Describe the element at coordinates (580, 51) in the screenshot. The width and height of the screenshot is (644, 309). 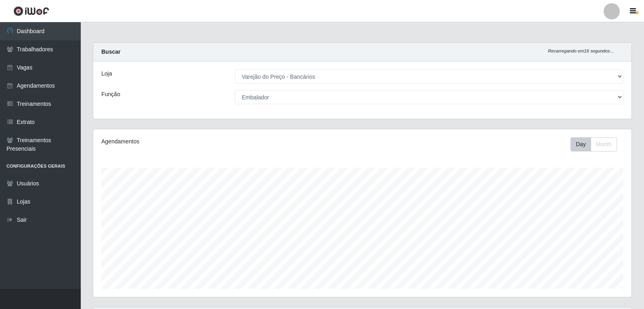
I see `i: Recarregando em 16 segundos...` at that location.